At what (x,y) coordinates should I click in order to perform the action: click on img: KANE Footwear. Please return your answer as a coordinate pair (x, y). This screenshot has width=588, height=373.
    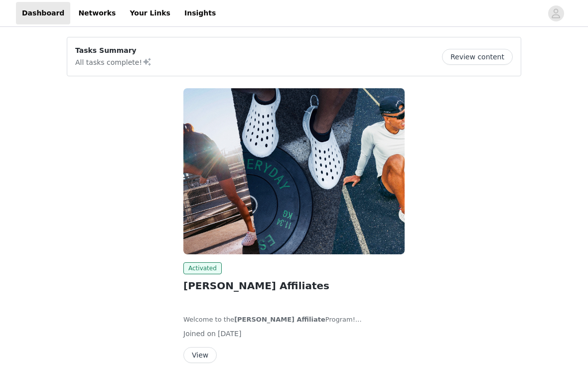
    Looking at the image, I should click on (294, 171).